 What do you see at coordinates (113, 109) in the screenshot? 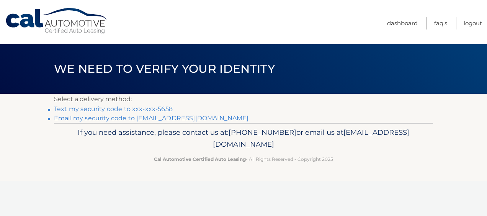
I see `a: Text my security code to xxx-xxx-5658` at bounding box center [113, 109].